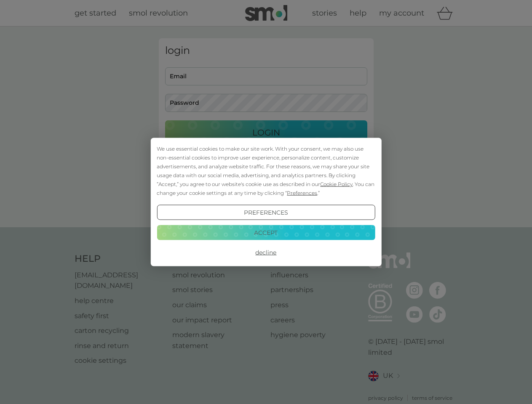  Describe the element at coordinates (336, 184) in the screenshot. I see `span: Cookie Policy` at that location.